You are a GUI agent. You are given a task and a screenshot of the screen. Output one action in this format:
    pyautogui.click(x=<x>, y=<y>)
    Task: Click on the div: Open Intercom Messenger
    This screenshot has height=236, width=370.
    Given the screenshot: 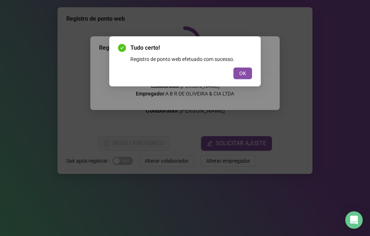 What is the action you would take?
    pyautogui.click(x=354, y=220)
    